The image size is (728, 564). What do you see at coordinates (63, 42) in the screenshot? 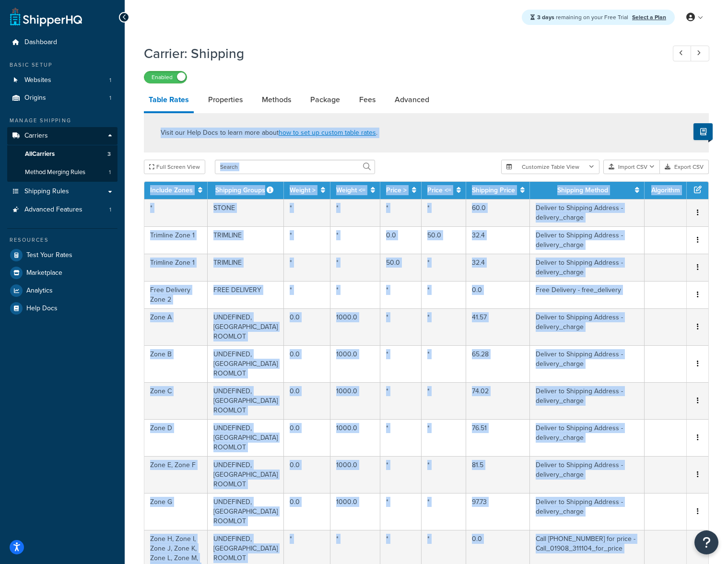
I see `a: Dashboard` at bounding box center [63, 42].